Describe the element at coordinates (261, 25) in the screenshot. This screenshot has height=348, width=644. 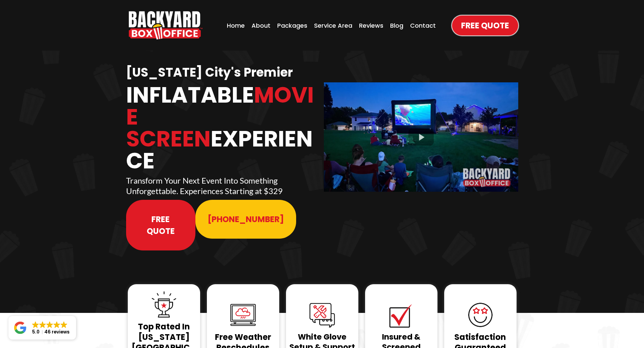
I see `div: About` at that location.